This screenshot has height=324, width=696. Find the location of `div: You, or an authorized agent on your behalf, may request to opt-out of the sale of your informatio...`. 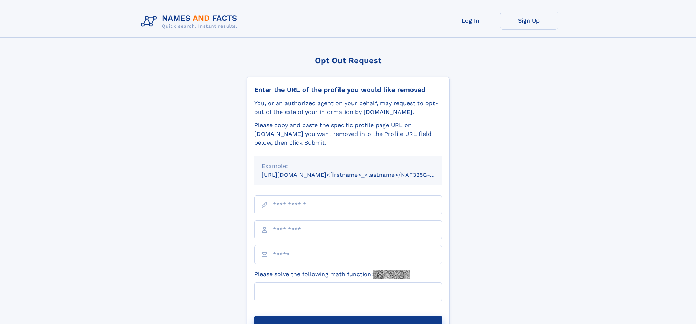

div: You, or an authorized agent on your behalf, may request to opt-out of the sale of your informatio... is located at coordinates (348, 108).